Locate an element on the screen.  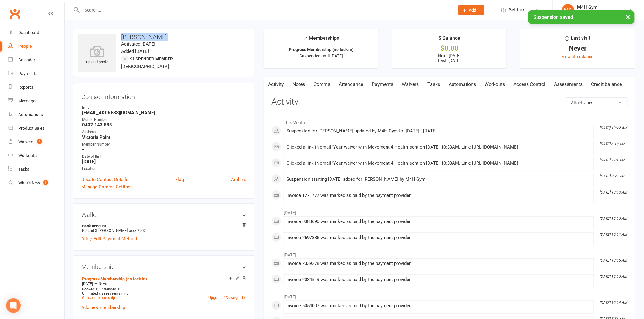
div: Never is located at coordinates (577, 49).